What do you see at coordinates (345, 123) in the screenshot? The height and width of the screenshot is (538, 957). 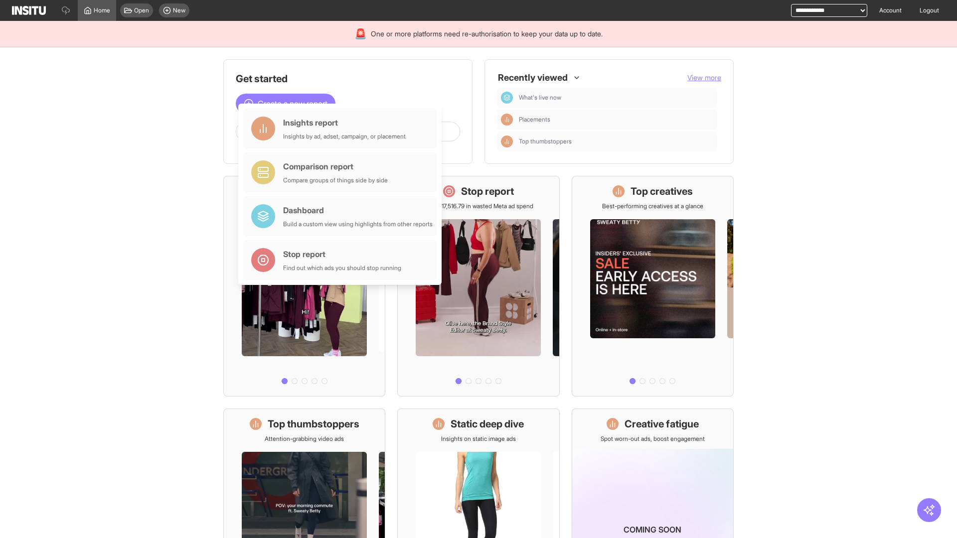 I see `div: Insights report` at bounding box center [345, 123].